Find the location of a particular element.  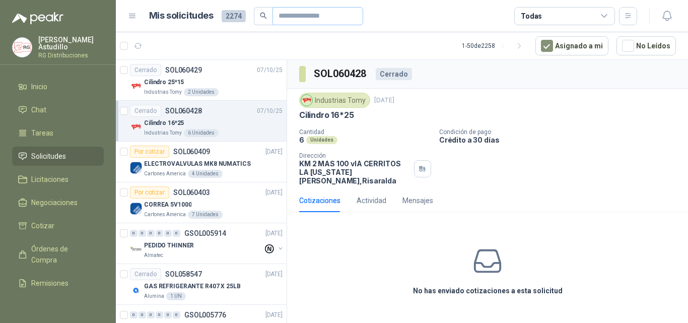

span: Remisiones is located at coordinates (50, 283).